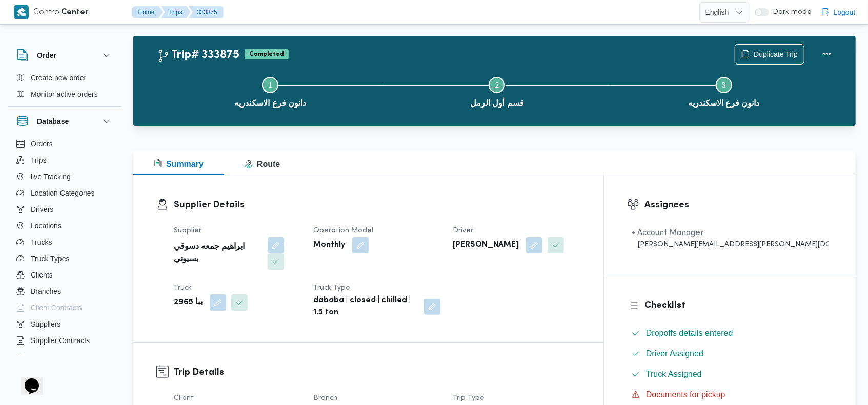 The height and width of the screenshot is (405, 868). What do you see at coordinates (64, 88) in the screenshot?
I see `div: Order` at bounding box center [64, 88].